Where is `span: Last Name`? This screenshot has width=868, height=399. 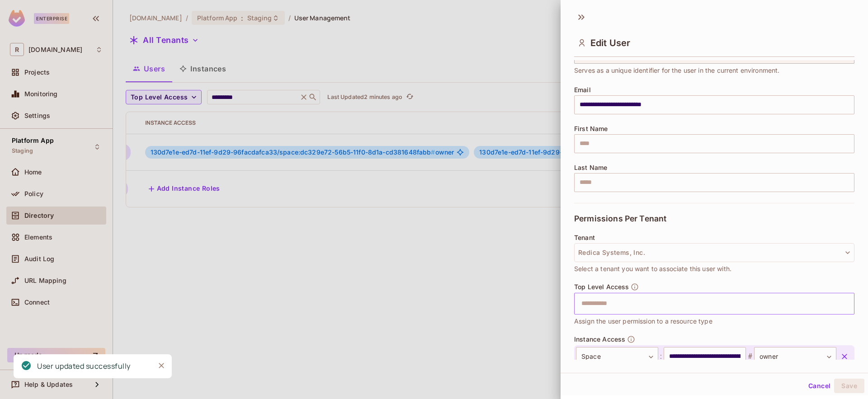 span: Last Name is located at coordinates (591, 168).